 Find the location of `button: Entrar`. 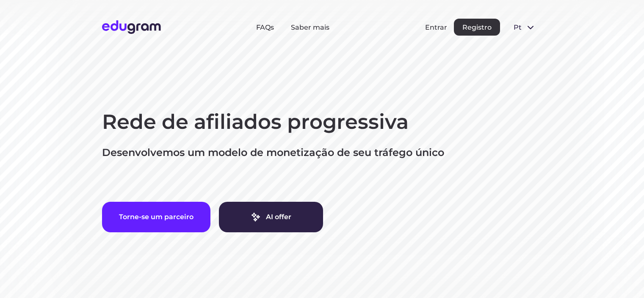

button: Entrar is located at coordinates (436, 27).